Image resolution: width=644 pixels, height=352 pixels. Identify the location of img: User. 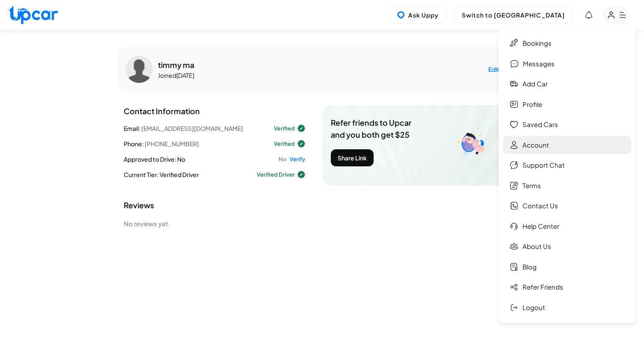
(139, 70).